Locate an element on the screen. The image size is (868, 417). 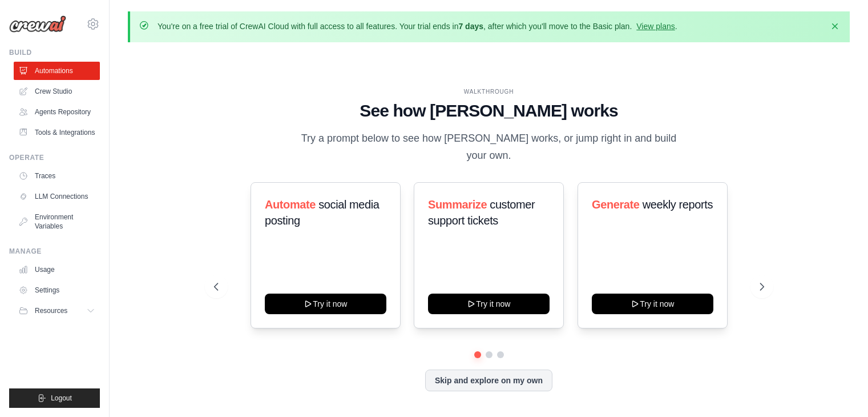
button: Resources is located at coordinates (57, 311).